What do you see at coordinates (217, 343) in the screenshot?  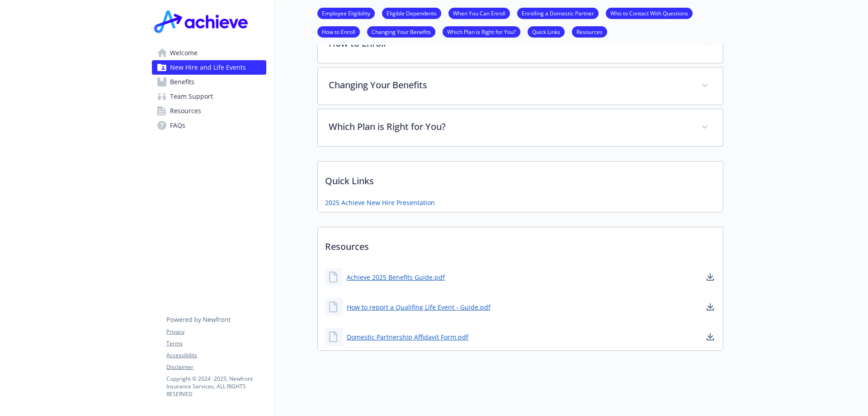 I see `a: Terms` at bounding box center [217, 343].